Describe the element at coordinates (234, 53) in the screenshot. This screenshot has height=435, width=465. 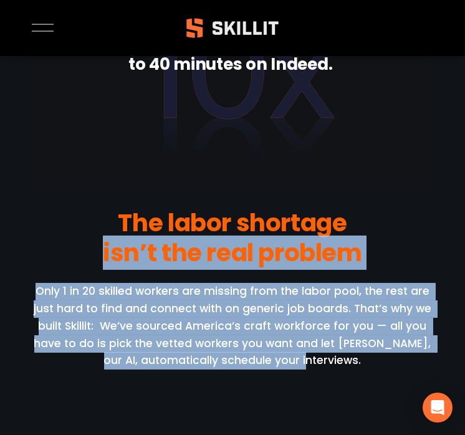
I see `strong: Spend just 4 minutes on Skillit per hire compared to 40 minutes on Indeed.` at that location.